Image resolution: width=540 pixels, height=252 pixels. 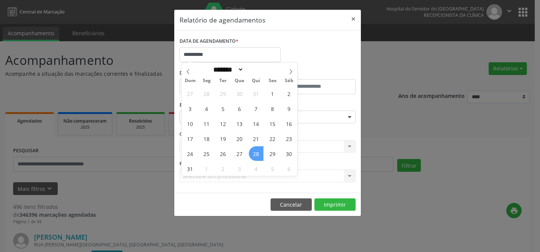 I want to click on label: ESPECIALIDADE, so click(x=197, y=105).